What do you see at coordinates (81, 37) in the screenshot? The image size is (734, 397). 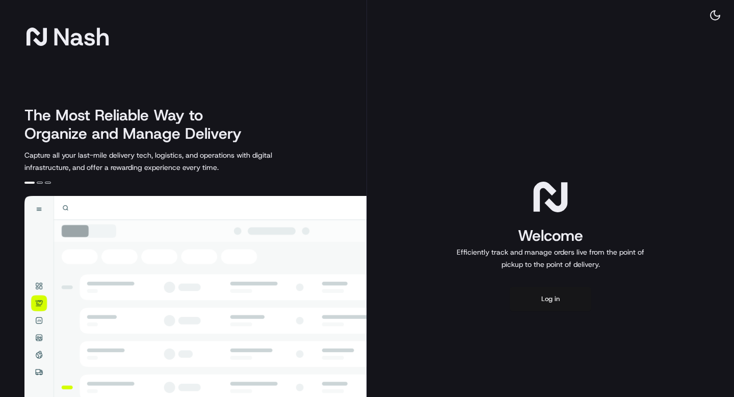 I see `span: Nash` at bounding box center [81, 37].